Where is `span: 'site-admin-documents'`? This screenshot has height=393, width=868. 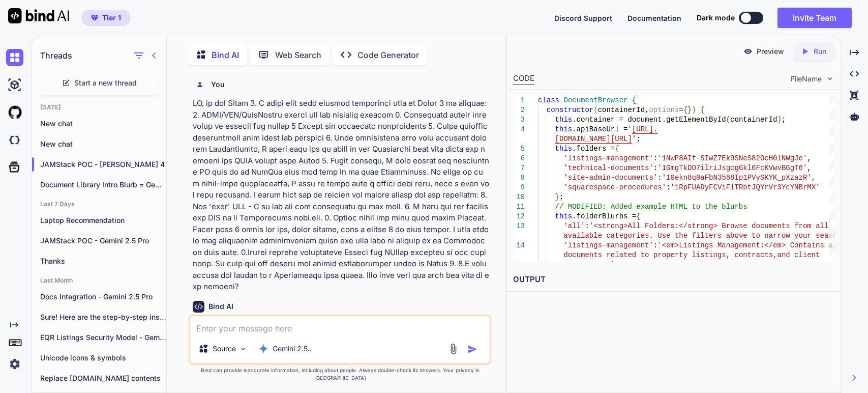
span: 'site-admin-documents' is located at coordinates (610, 178).